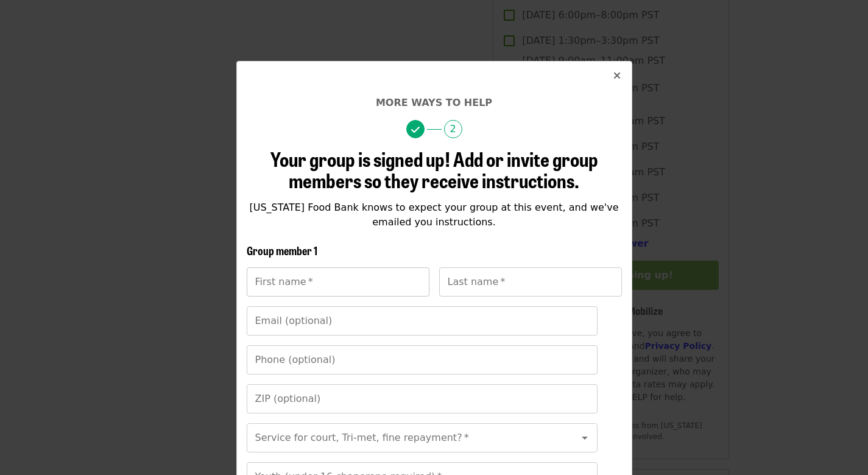 This screenshot has width=868, height=475. I want to click on input: ZIP (optional), so click(422, 399).